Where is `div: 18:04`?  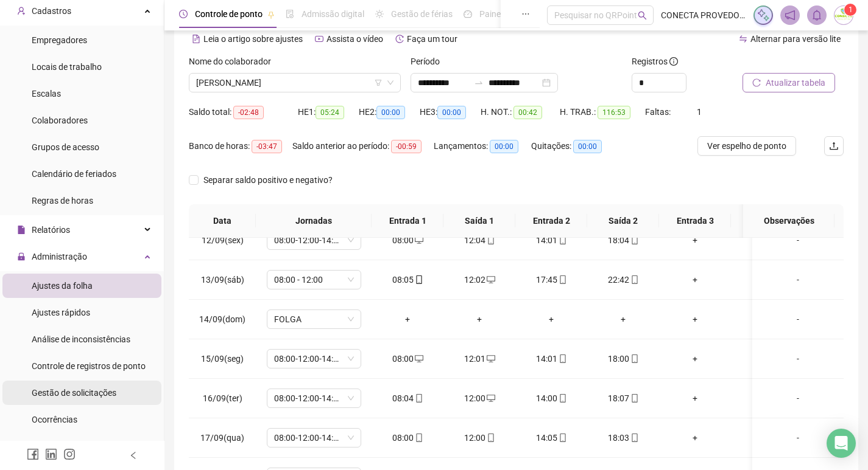
div: 18:04 is located at coordinates (623, 240).